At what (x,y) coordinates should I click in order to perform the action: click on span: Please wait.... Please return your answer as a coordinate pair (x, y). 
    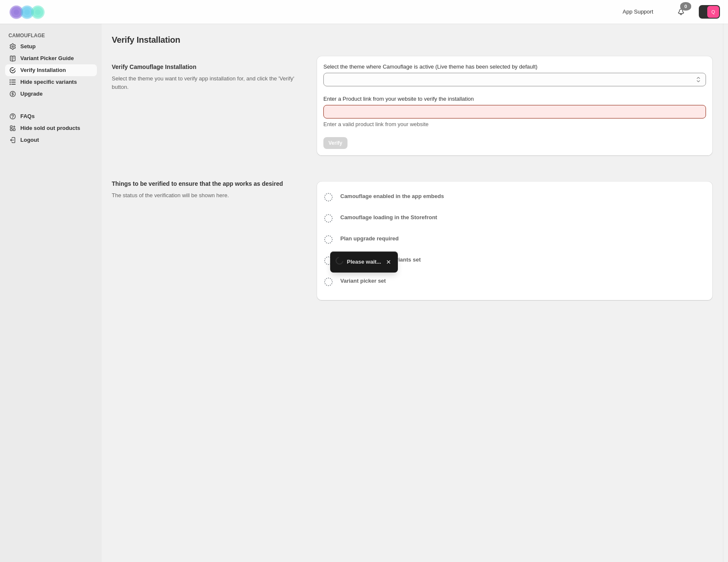
    Looking at the image, I should click on (364, 262).